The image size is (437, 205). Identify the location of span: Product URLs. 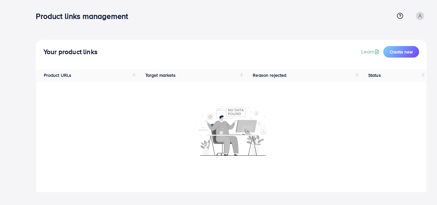
(58, 75).